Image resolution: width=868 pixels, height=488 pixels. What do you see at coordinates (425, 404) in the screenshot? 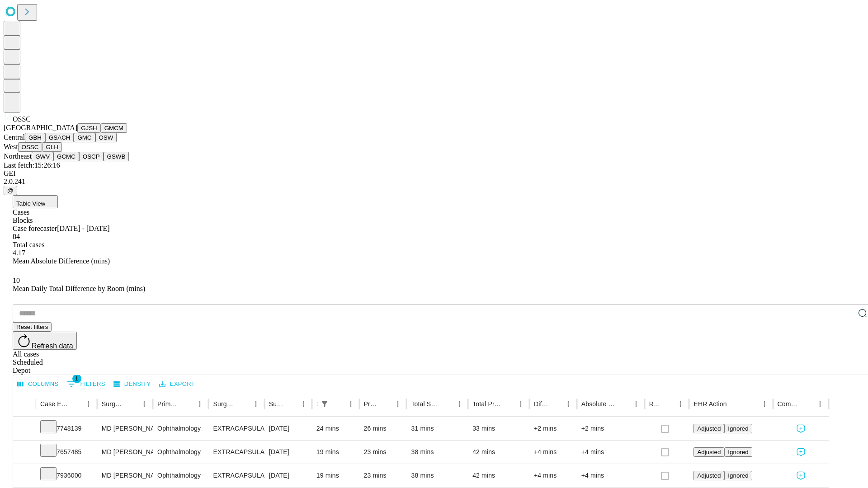
I see `div: Total Scheduled Duration` at bounding box center [425, 404].